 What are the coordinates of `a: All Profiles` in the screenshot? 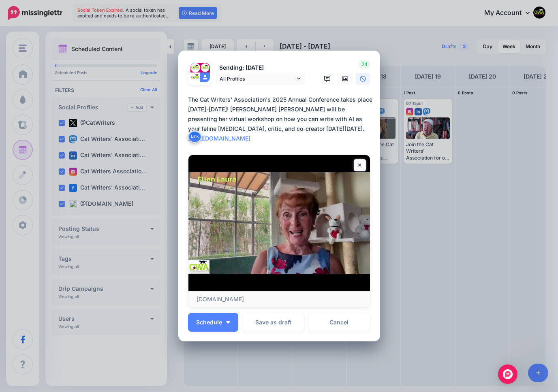 It's located at (260, 79).